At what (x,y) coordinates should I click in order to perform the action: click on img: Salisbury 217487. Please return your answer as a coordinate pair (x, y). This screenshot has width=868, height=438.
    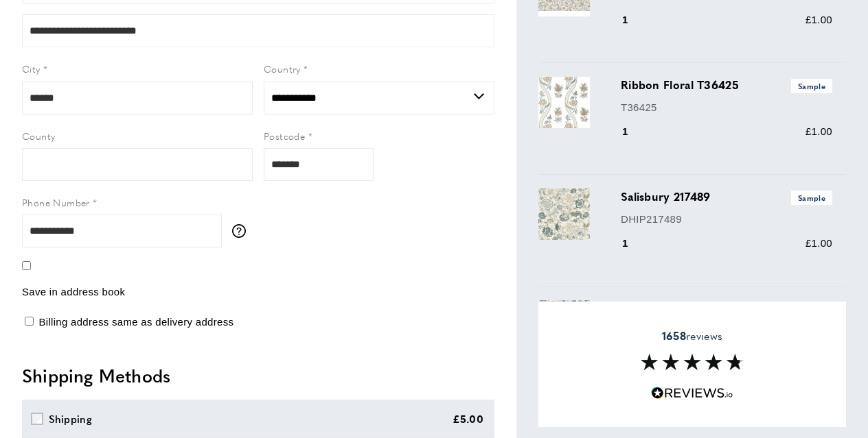
    Looking at the image, I should click on (563, 326).